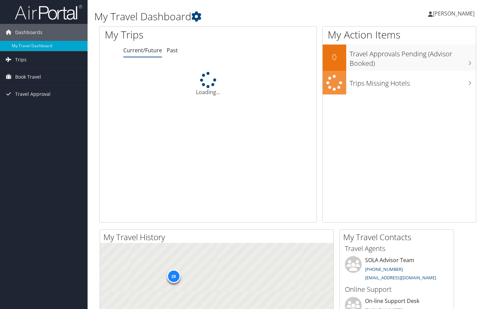 This screenshot has height=309, width=488. I want to click on span: Book Travel, so click(28, 77).